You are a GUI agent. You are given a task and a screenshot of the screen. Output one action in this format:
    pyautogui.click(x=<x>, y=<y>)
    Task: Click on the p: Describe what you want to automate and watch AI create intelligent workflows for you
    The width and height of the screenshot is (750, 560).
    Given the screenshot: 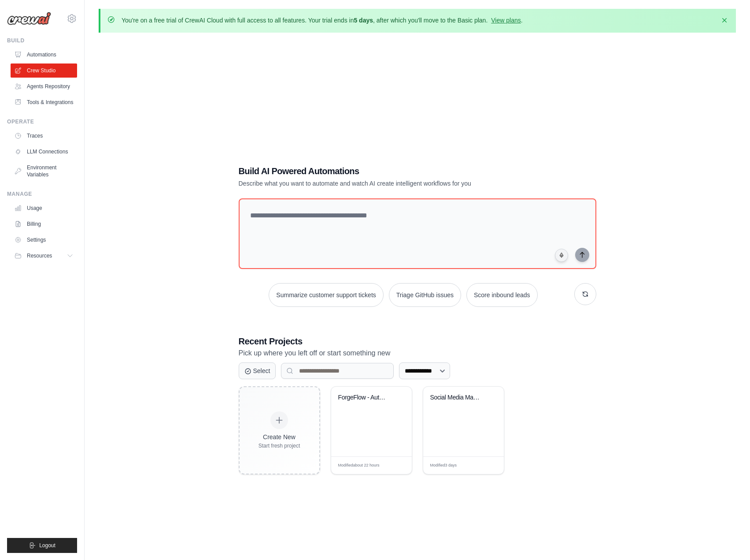 What is the action you would take?
    pyautogui.click(x=387, y=183)
    